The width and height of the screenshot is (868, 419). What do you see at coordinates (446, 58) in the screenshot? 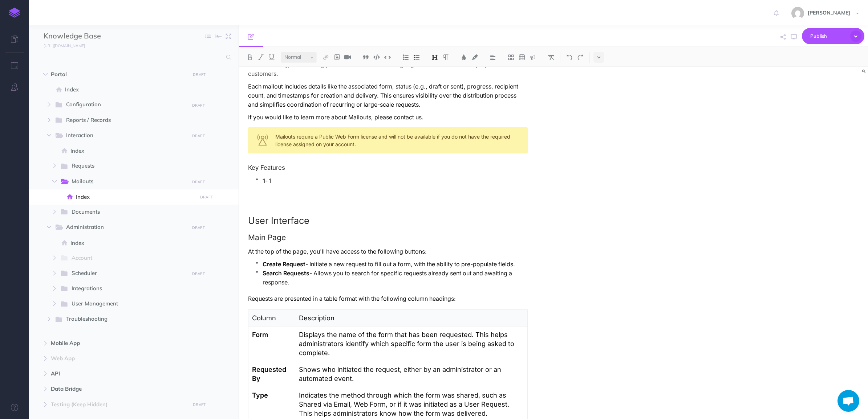
I see `img: Paragraph button` at bounding box center [446, 58].